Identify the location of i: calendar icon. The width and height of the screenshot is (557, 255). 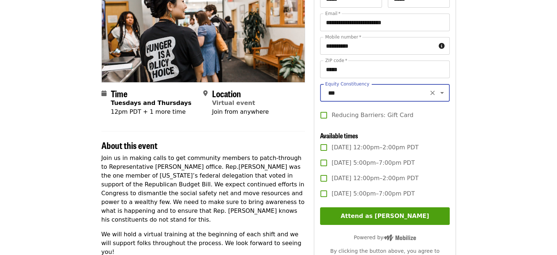
(104, 93).